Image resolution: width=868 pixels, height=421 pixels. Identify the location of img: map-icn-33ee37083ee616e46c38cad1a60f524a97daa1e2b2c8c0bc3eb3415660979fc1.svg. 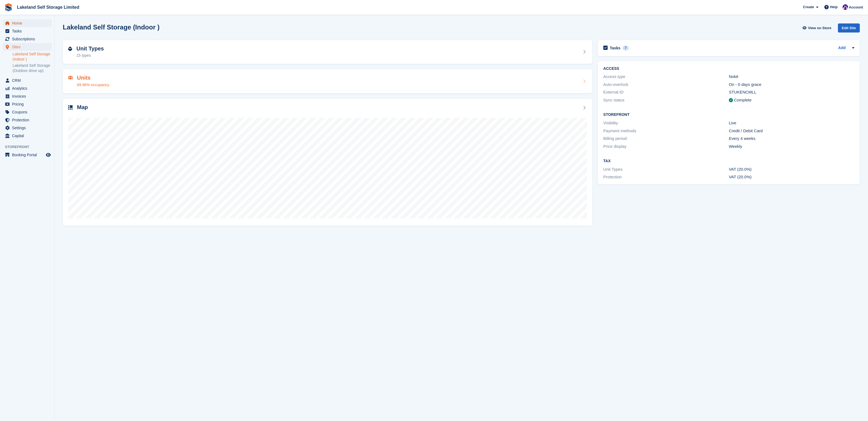
(71, 108).